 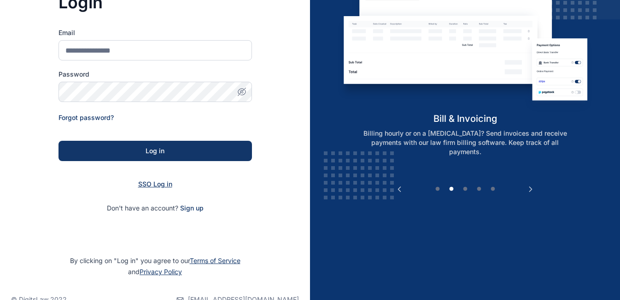 What do you see at coordinates (155, 183) in the screenshot?
I see `span: SSO Log in` at bounding box center [155, 183].